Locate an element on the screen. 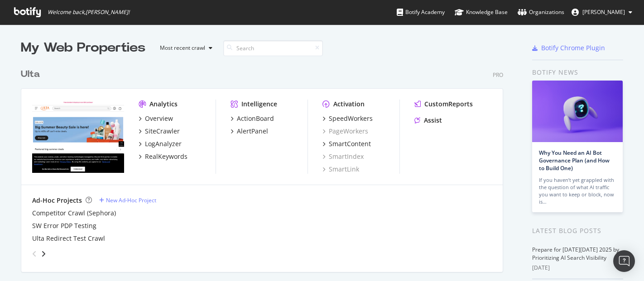 This screenshot has width=644, height=281. a: SpeedWorkers is located at coordinates (347, 118).